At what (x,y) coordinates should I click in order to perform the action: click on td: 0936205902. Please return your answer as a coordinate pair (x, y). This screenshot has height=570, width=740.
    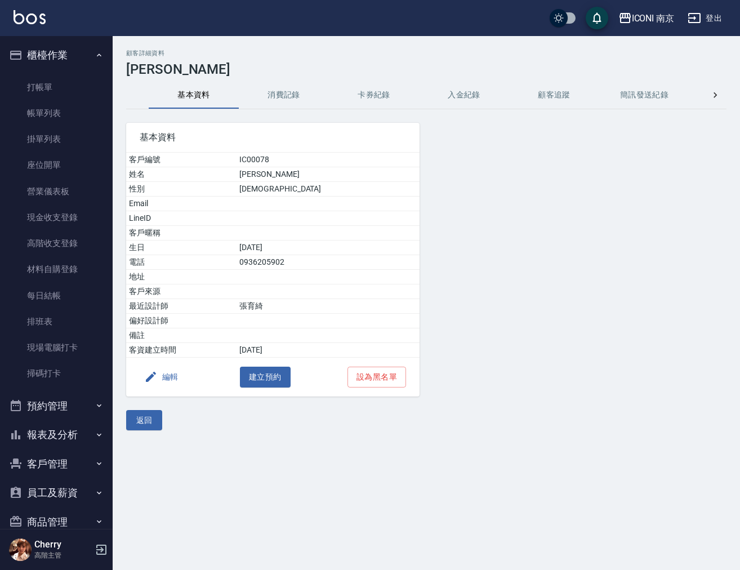
    Looking at the image, I should click on (328, 263).